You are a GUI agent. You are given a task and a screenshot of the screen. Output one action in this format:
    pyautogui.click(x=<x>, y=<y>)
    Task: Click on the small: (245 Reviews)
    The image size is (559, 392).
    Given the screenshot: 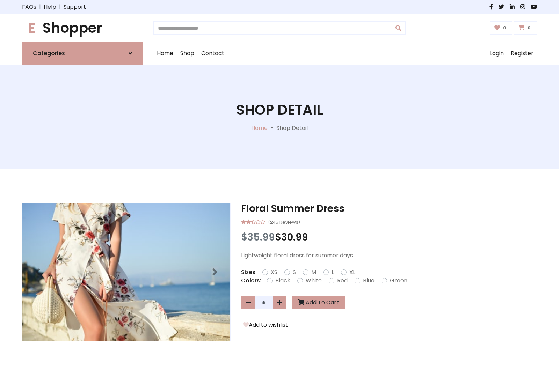 What is the action you would take?
    pyautogui.click(x=284, y=222)
    